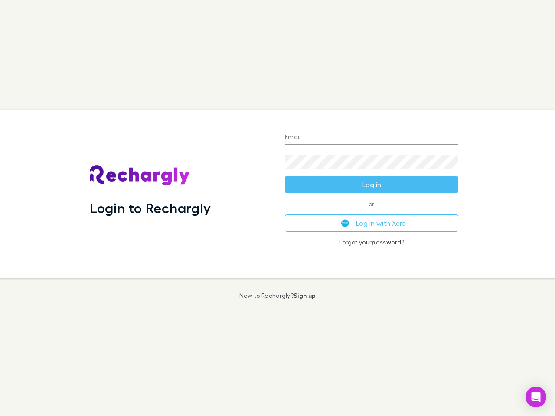 This screenshot has width=555, height=416. I want to click on button: Log in with Xero, so click(372, 223).